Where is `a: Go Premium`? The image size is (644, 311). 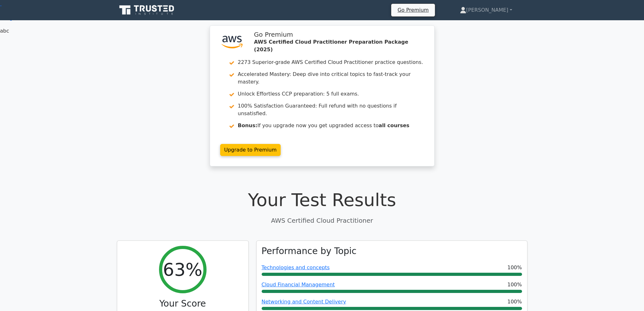 a: Go Premium is located at coordinates (413, 10).